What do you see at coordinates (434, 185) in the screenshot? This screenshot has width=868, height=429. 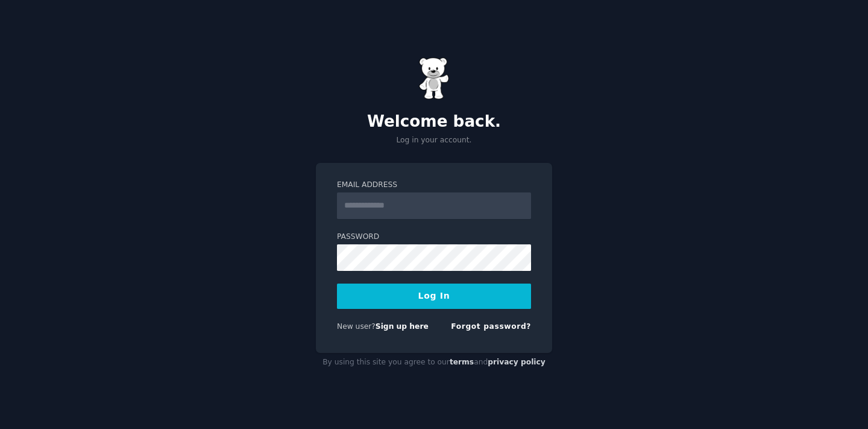 I see `label: Email Address` at bounding box center [434, 185].